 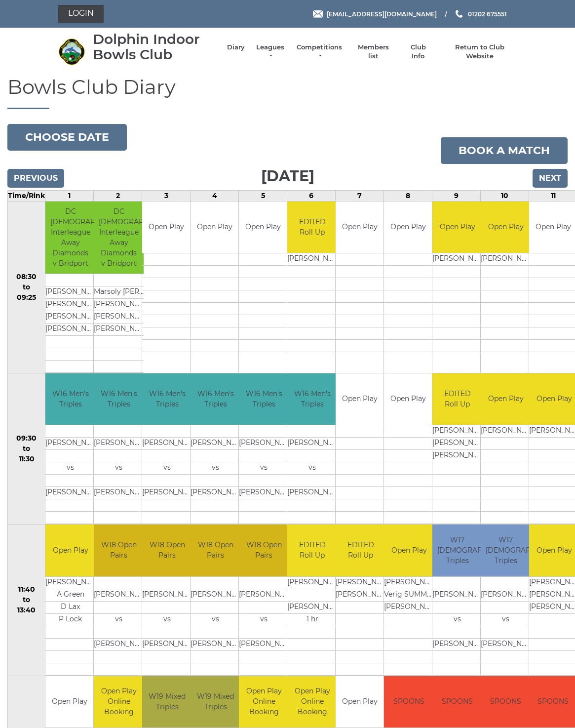 I want to click on img: Phone us, so click(x=459, y=14).